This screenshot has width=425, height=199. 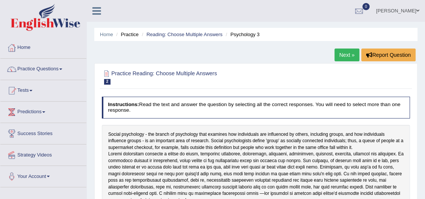 I want to click on a: Reading: Choose Multiple Answers, so click(x=184, y=34).